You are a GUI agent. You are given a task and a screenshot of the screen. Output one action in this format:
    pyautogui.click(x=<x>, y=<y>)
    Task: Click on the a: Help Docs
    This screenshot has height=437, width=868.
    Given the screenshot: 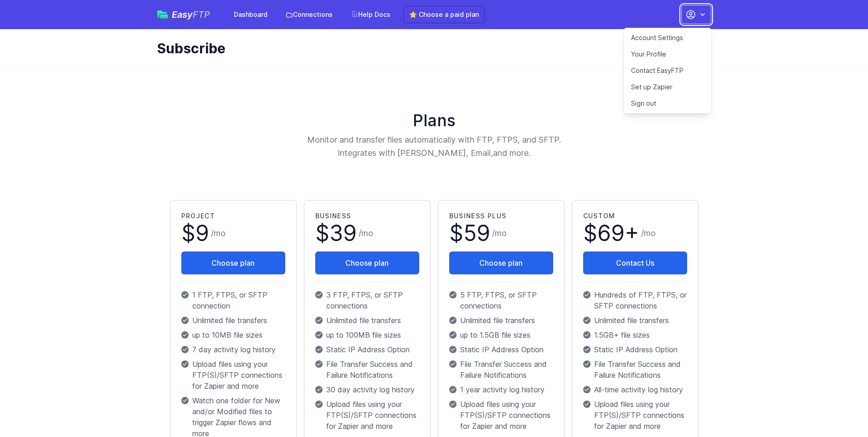 What is the action you would take?
    pyautogui.click(x=370, y=15)
    